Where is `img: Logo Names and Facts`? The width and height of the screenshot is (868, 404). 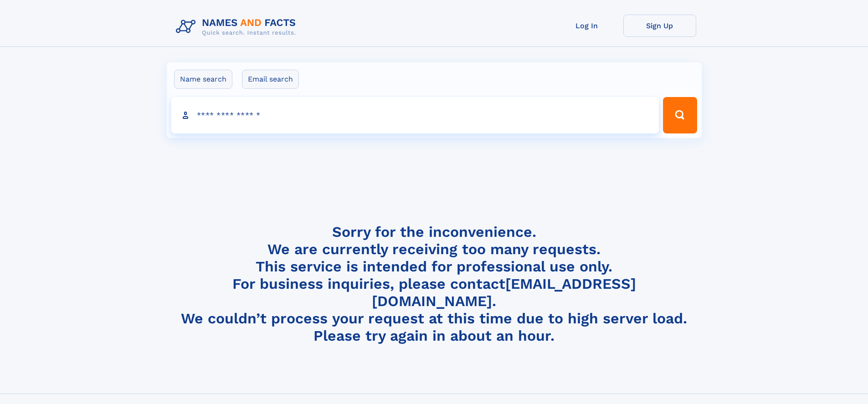
img: Logo Names and Facts is located at coordinates (238, 27).